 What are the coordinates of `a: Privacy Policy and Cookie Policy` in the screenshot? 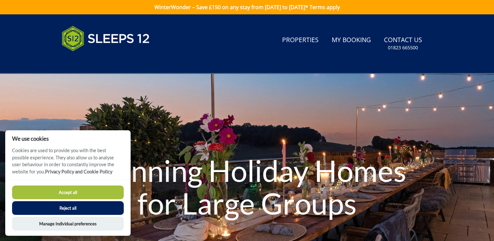 It's located at (79, 171).